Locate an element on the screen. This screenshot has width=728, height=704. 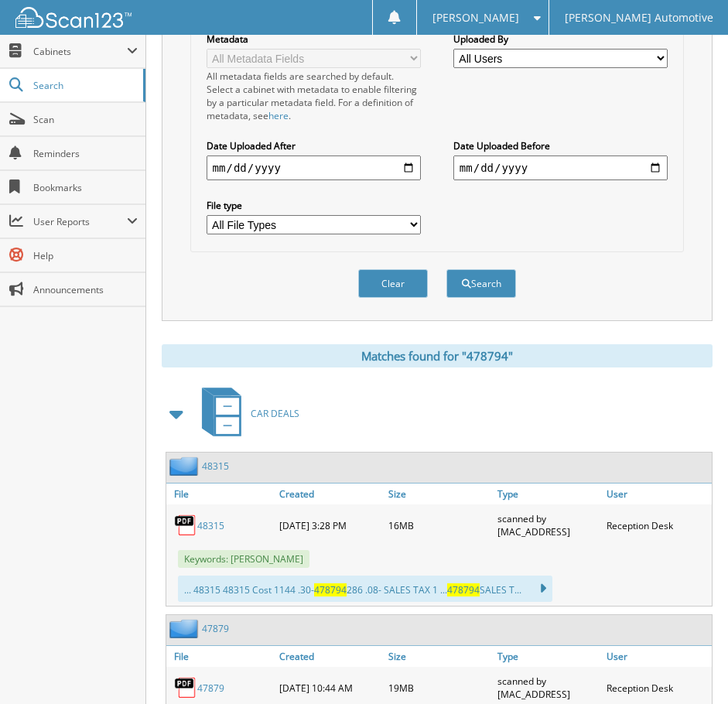
button: Search is located at coordinates (481, 283).